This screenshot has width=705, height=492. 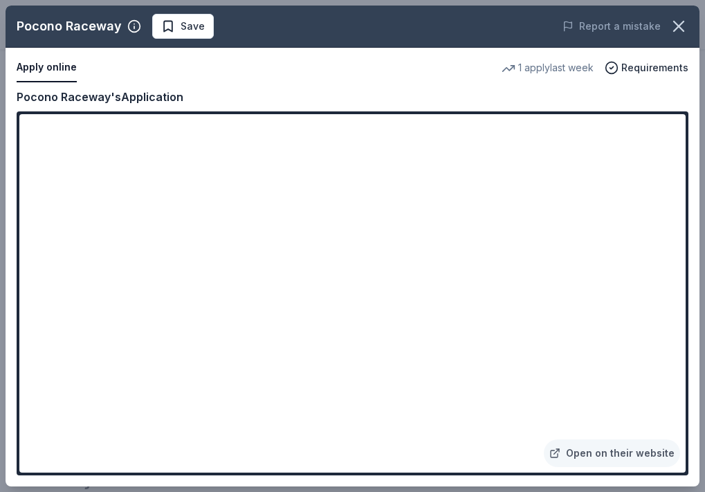 What do you see at coordinates (646, 68) in the screenshot?
I see `button: Requirements` at bounding box center [646, 68].